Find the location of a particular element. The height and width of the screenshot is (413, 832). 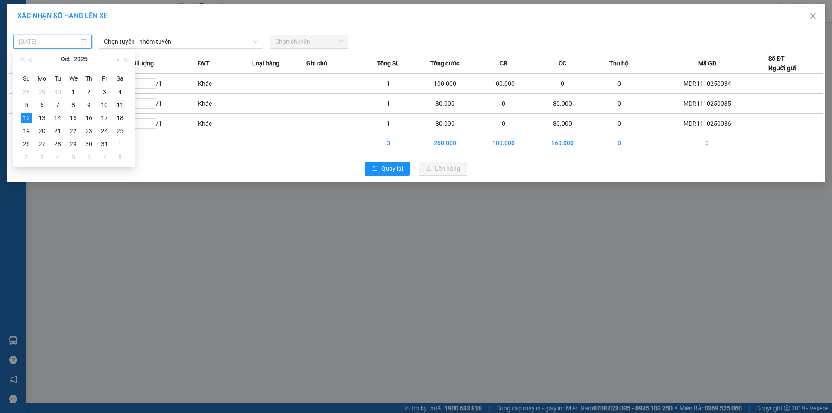

div: 19 is located at coordinates (26, 131).